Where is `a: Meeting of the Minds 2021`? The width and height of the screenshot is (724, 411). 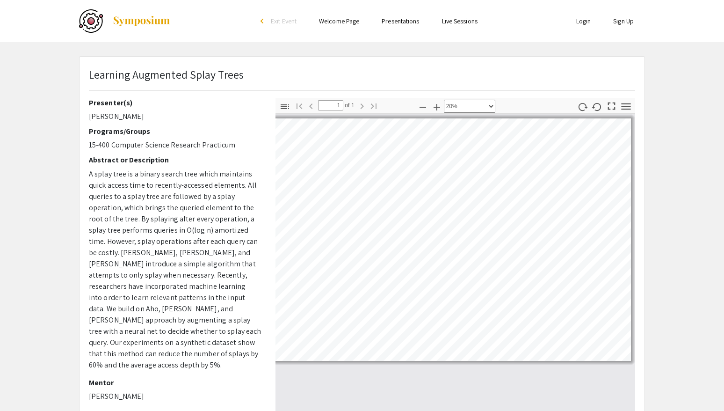 a: Meeting of the Minds 2021 is located at coordinates (125, 21).